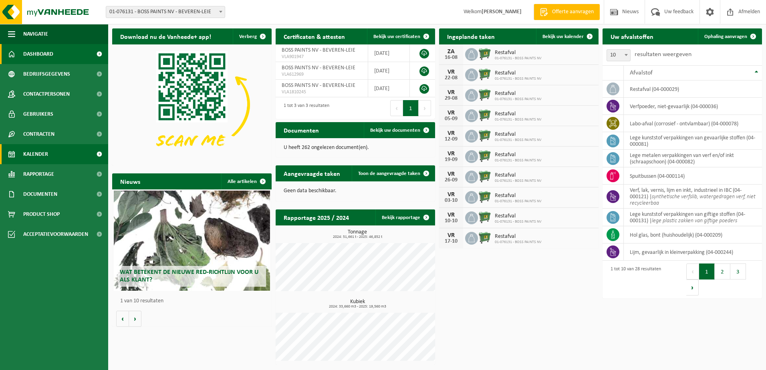  Describe the element at coordinates (357, 234) in the screenshot. I see `h3: Tonnage` at that location.